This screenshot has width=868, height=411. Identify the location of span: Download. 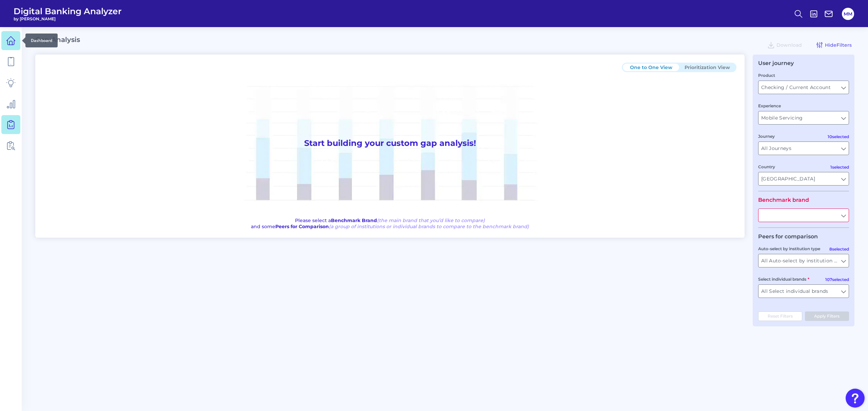
(789, 45).